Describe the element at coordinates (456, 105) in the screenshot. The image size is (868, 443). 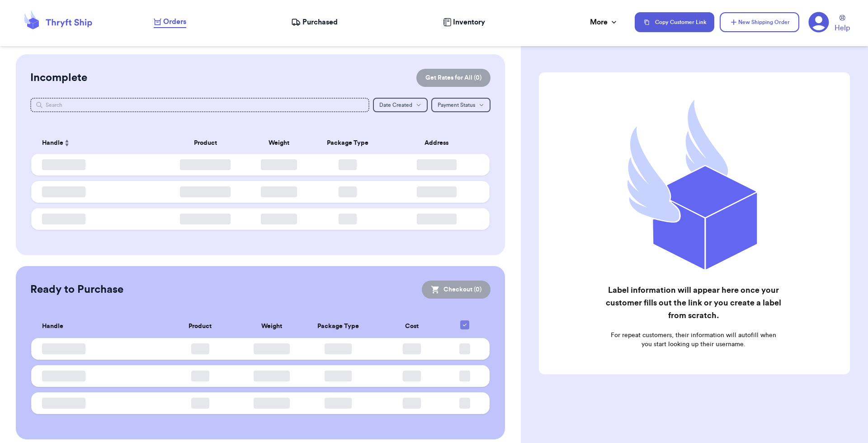
I see `span: Payment Status` at that location.